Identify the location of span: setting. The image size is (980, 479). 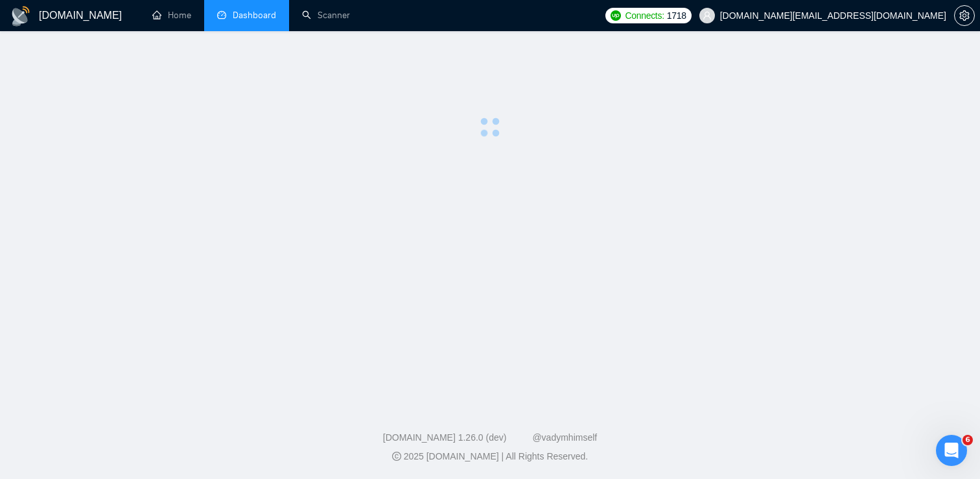
(965, 16).